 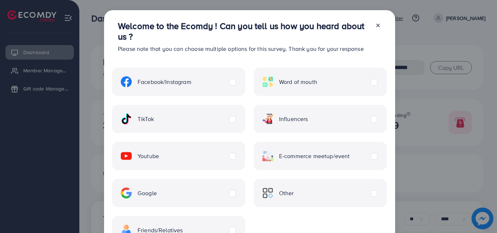 What do you see at coordinates (268, 193) in the screenshot?
I see `img: ic-other.99c3e012.svg` at bounding box center [268, 193].